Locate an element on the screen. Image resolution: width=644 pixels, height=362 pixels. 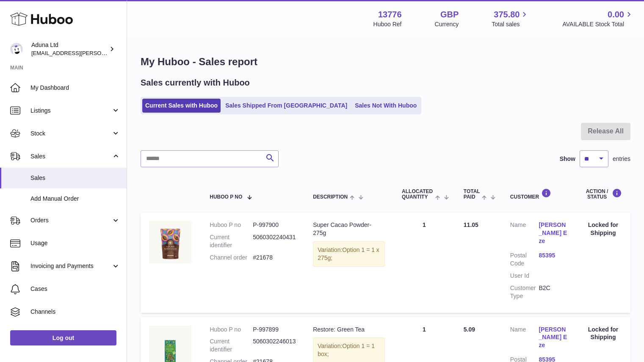
dd: P-997900 is located at coordinates (274, 225).